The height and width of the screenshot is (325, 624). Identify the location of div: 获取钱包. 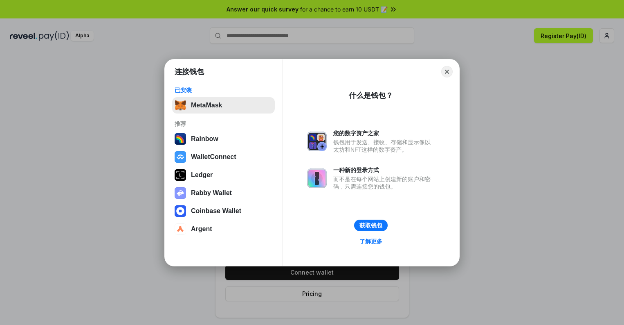
(371, 225).